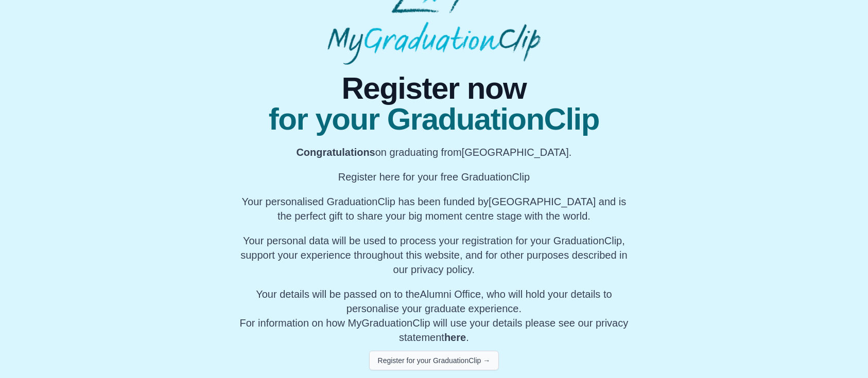 This screenshot has height=378, width=868. Describe the element at coordinates (455, 337) in the screenshot. I see `a: here` at that location.